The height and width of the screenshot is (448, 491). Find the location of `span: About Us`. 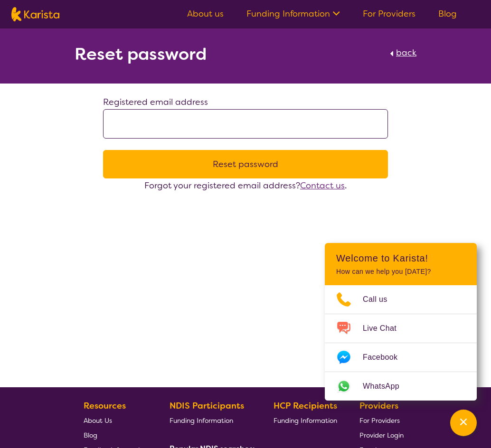

span: About Us is located at coordinates (97, 421).